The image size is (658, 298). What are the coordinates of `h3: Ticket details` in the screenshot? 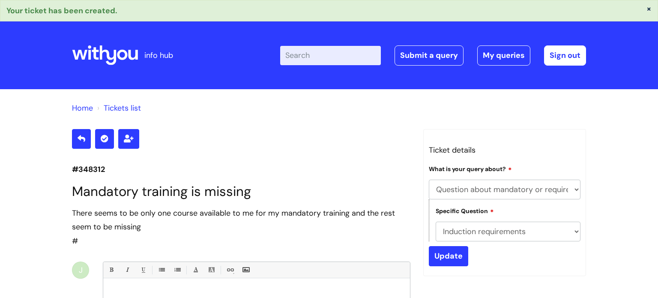 It's located at (504, 150).